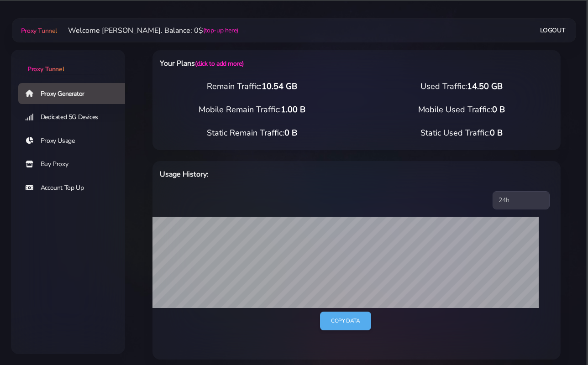  Describe the element at coordinates (272, 63) in the screenshot. I see `h6: Your Plans` at that location.